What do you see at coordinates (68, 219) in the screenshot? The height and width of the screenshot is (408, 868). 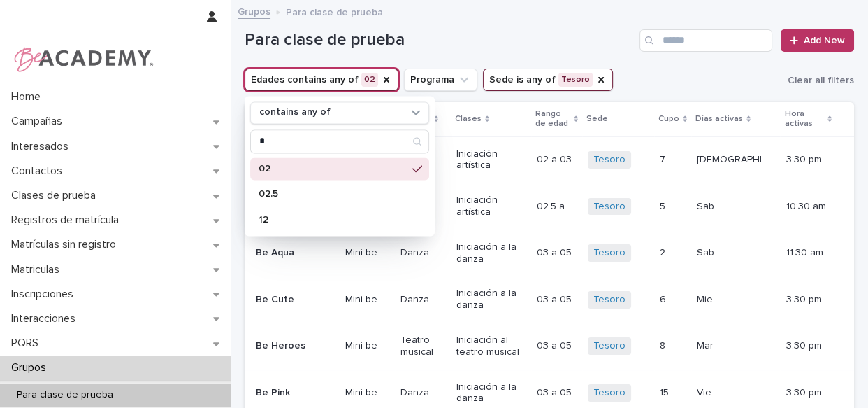 I see `p: Registros de matrícula` at bounding box center [68, 219].